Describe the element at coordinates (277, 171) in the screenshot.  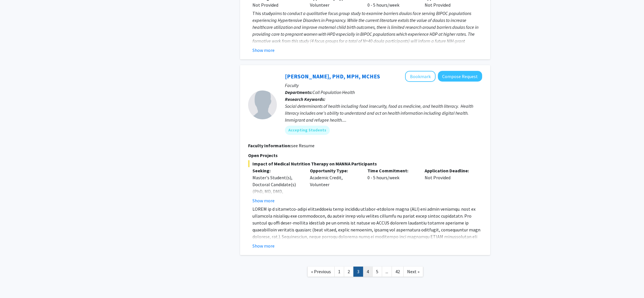
I see `p: Seeking:` at that location.